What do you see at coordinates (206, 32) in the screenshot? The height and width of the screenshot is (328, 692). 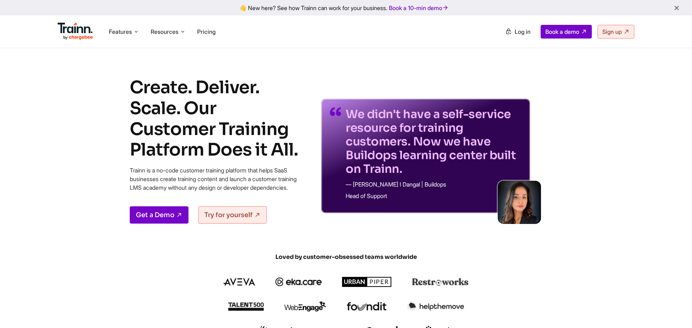 I see `a: Pricing` at bounding box center [206, 32].